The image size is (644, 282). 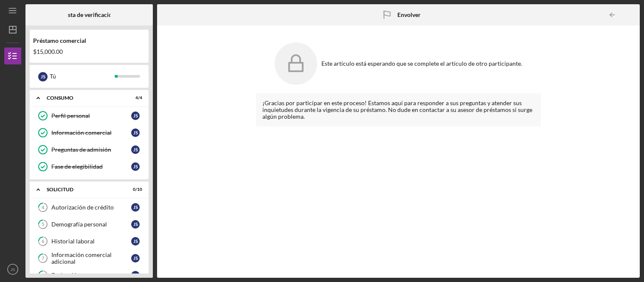 What do you see at coordinates (43, 241) in the screenshot?
I see `tspan: 6` at bounding box center [43, 241].